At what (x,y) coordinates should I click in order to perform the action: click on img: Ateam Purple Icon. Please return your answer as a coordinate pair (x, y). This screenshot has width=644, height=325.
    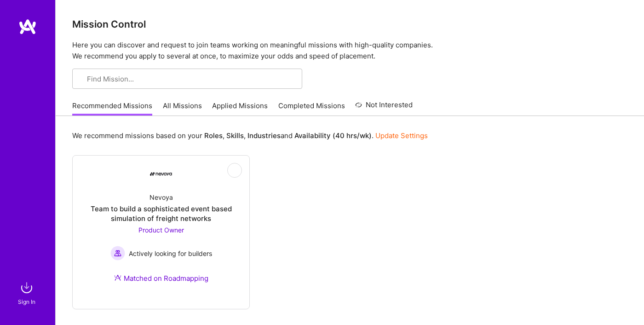
    Looking at the image, I should click on (118, 278).